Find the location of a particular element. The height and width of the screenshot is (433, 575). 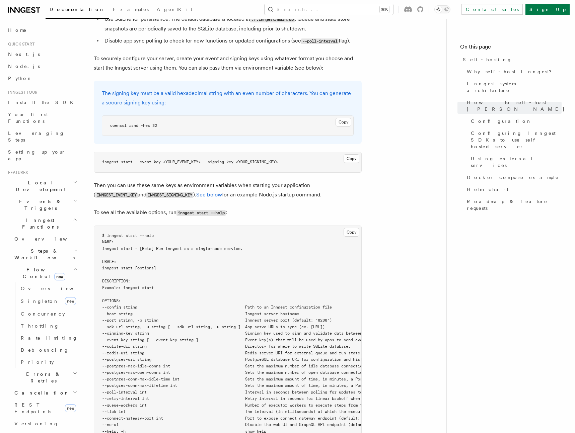

span: USAGE: is located at coordinates (109, 262).